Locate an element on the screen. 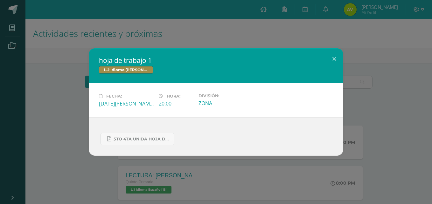 The width and height of the screenshot is (432, 204). div: ZONA is located at coordinates (226, 103).